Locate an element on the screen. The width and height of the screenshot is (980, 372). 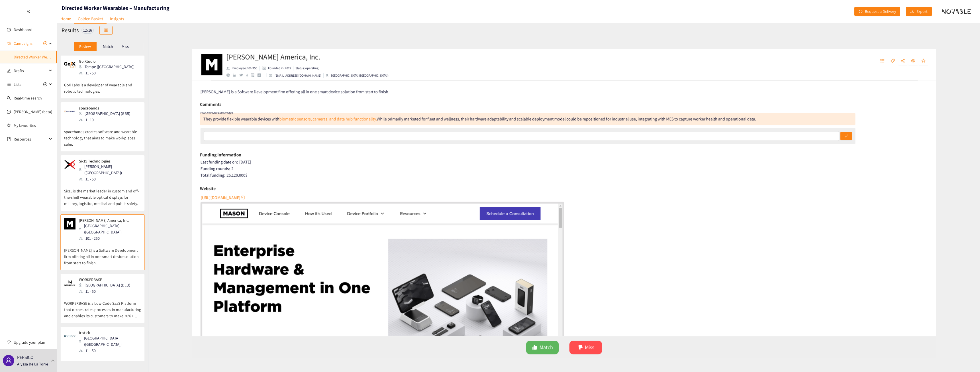
h6: Comments is located at coordinates (182, 97).